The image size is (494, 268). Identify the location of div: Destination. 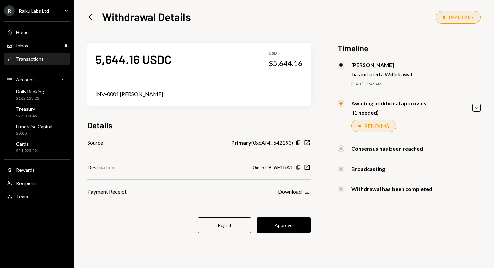
(101, 167).